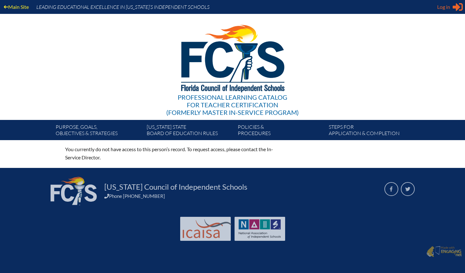  Describe the element at coordinates (260, 229) in the screenshot. I see `img: NAIS Logo` at that location.